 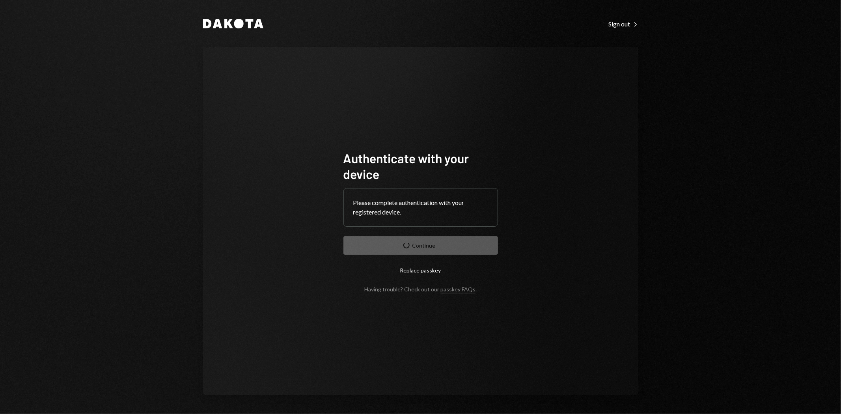 What do you see at coordinates (458, 290) in the screenshot?
I see `a: passkey FAQs` at bounding box center [458, 290].